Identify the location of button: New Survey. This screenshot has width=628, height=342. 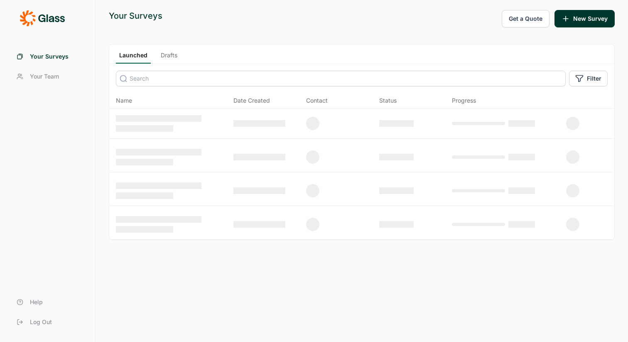
(585, 19).